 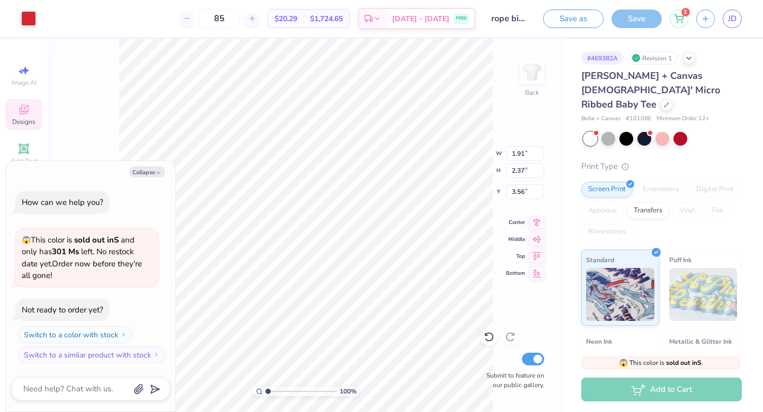 What do you see at coordinates (607, 232) in the screenshot?
I see `div: Rhinestones` at bounding box center [607, 232].